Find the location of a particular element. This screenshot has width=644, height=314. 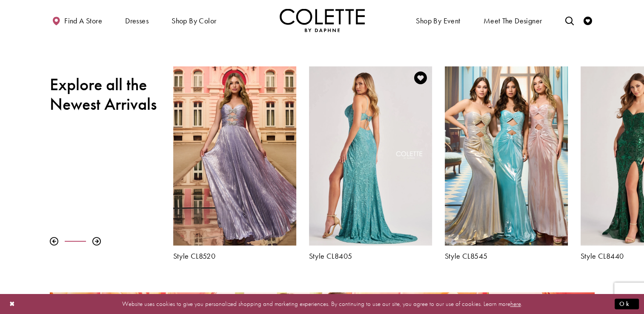

div: Colette by Daphne Style No. CL8545 is located at coordinates (506, 163).